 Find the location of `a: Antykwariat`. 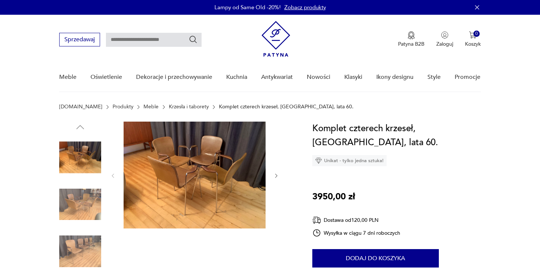

a: Antykwariat is located at coordinates (277, 77).